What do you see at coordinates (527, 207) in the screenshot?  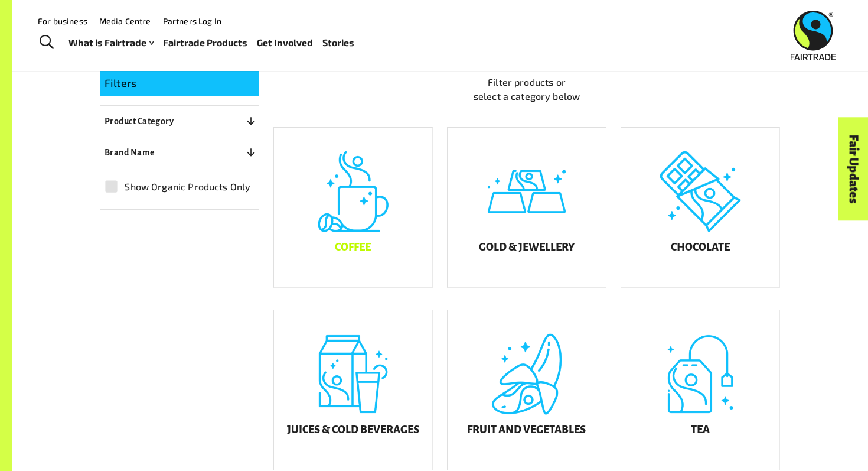 I see `a: Gold & Jewellery` at bounding box center [527, 207].